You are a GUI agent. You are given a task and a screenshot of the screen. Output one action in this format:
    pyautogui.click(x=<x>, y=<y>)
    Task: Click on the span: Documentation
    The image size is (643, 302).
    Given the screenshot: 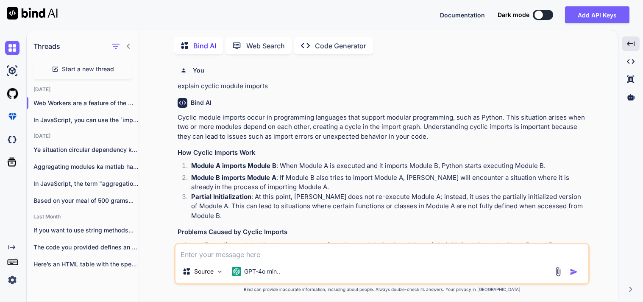 What is the action you would take?
    pyautogui.click(x=462, y=15)
    